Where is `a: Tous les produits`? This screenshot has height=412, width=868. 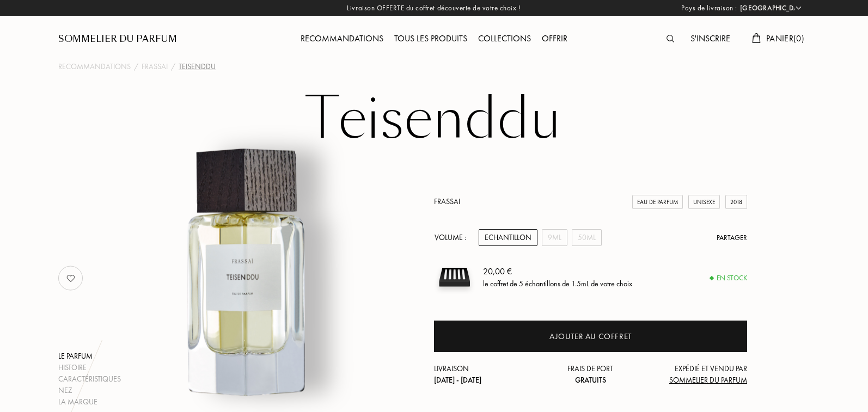 a: Tous les produits is located at coordinates (431, 38).